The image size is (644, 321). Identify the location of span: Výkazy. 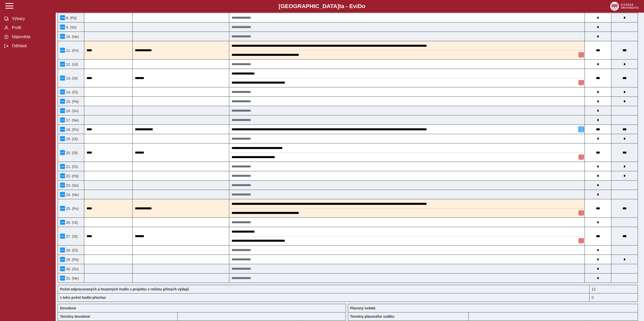
(31, 19).